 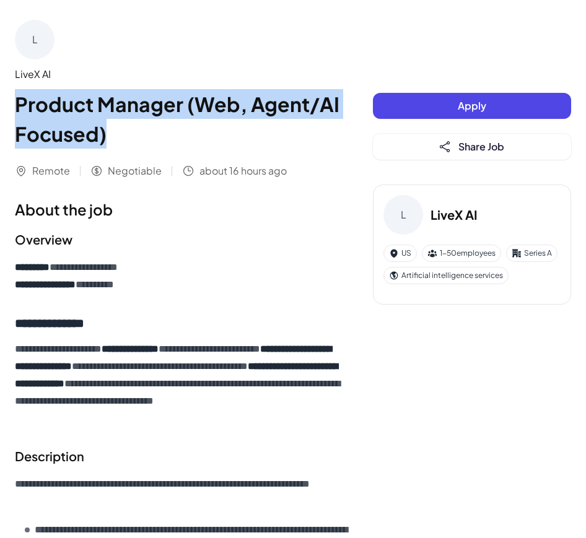 What do you see at coordinates (472, 106) in the screenshot?
I see `button: Apply` at bounding box center [472, 106].